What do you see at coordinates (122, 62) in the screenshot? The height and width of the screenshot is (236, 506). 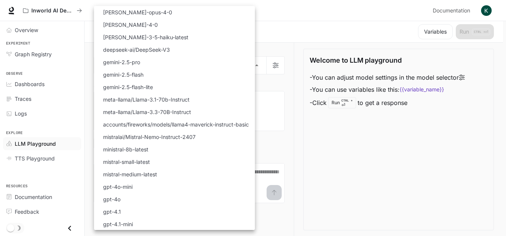 I see `p: gemini-2.5-pro` at bounding box center [122, 62].